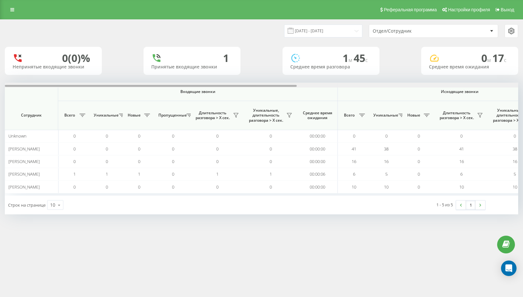 This screenshot has width=523, height=297. I want to click on span: Строк на странице, so click(27, 205).